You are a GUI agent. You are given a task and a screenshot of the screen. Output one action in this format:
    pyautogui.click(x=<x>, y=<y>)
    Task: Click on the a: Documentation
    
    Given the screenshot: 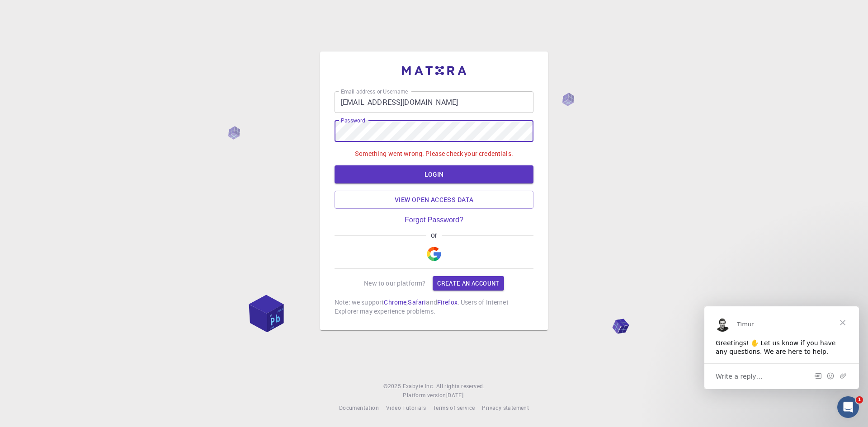 What is the action you would take?
    pyautogui.click(x=359, y=408)
    